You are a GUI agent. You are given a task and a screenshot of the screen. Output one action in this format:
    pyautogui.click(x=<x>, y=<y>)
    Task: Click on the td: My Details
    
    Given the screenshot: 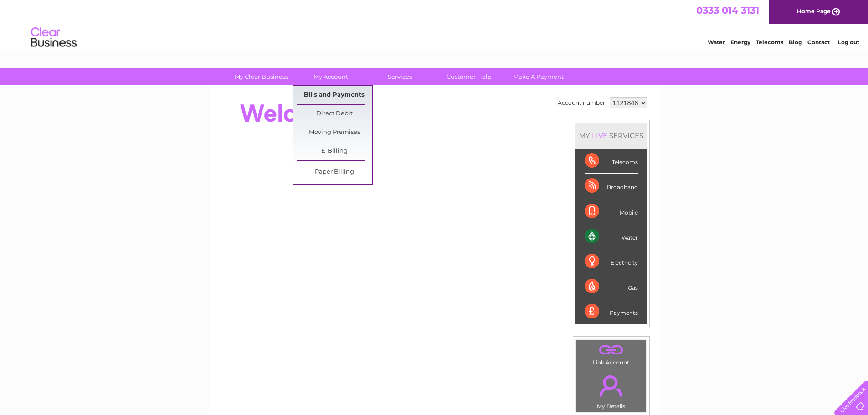 What is the action you would take?
    pyautogui.click(x=611, y=390)
    